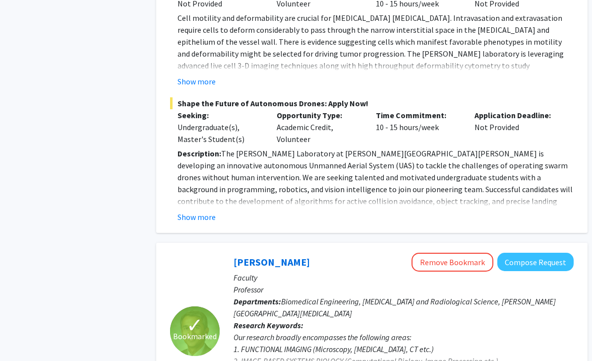 The image size is (592, 361). Describe the element at coordinates (220, 133) in the screenshot. I see `div: Undergraduate(s), Master's Student(s)` at that location.